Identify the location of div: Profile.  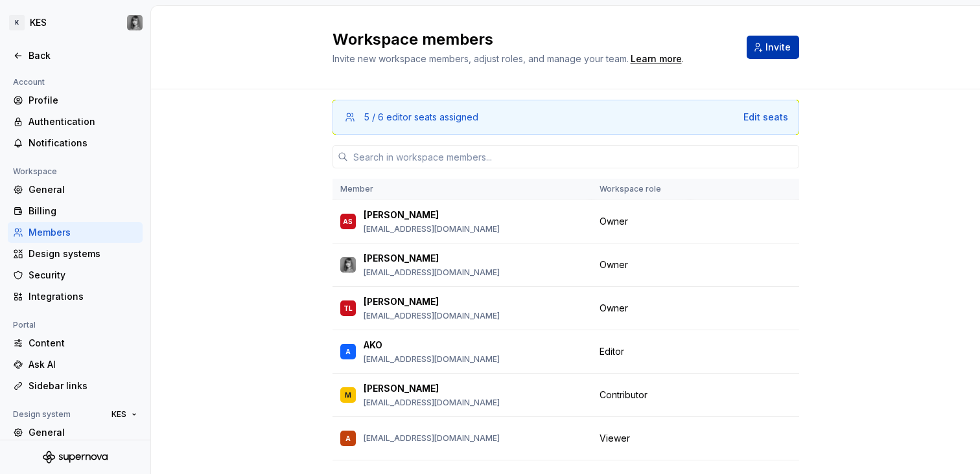
(83, 100).